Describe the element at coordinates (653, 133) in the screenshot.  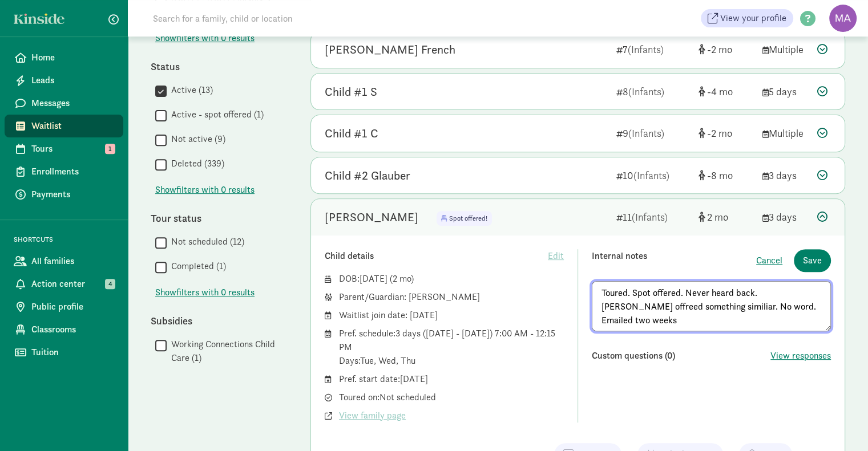
I see `div: 9` at that location.